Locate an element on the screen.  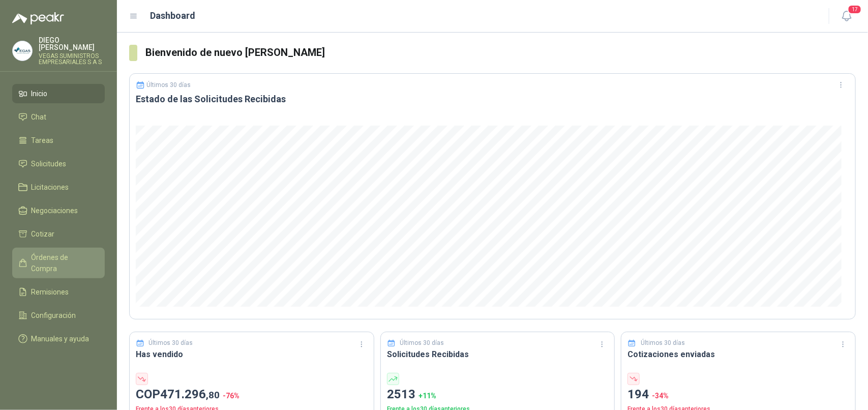
a: Chat is located at coordinates (58, 117).